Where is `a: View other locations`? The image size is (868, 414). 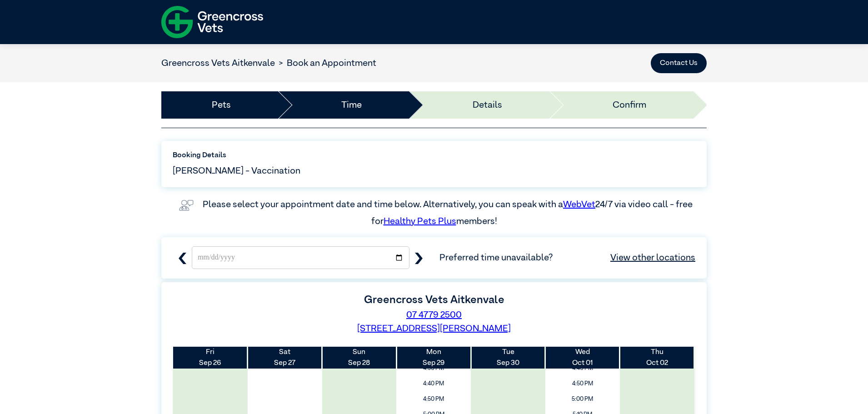
a: View other locations is located at coordinates (653, 258).